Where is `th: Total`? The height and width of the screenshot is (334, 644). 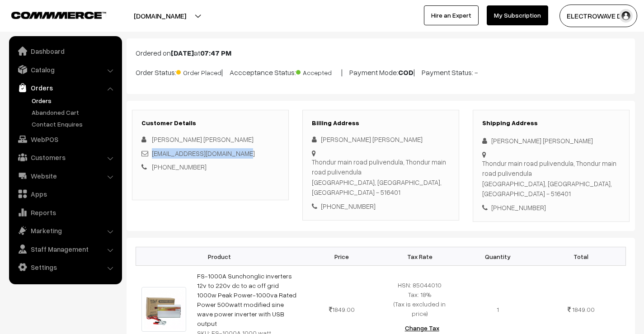
th: Total is located at coordinates (581, 256).